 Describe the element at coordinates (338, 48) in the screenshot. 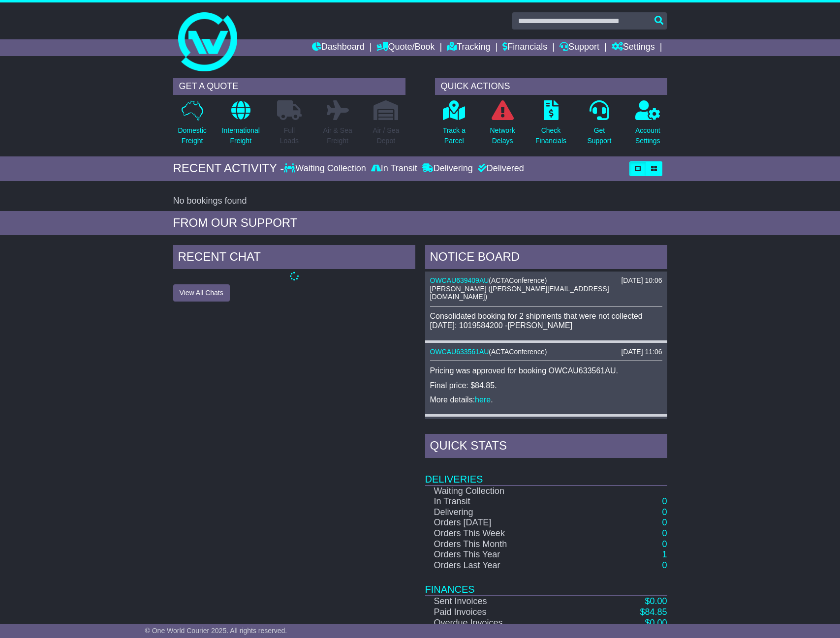

I see `a: Dashboard` at that location.